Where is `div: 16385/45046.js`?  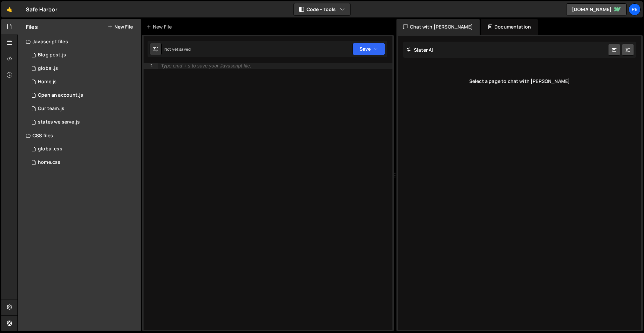
div: 16385/45046.js is located at coordinates (83, 108).